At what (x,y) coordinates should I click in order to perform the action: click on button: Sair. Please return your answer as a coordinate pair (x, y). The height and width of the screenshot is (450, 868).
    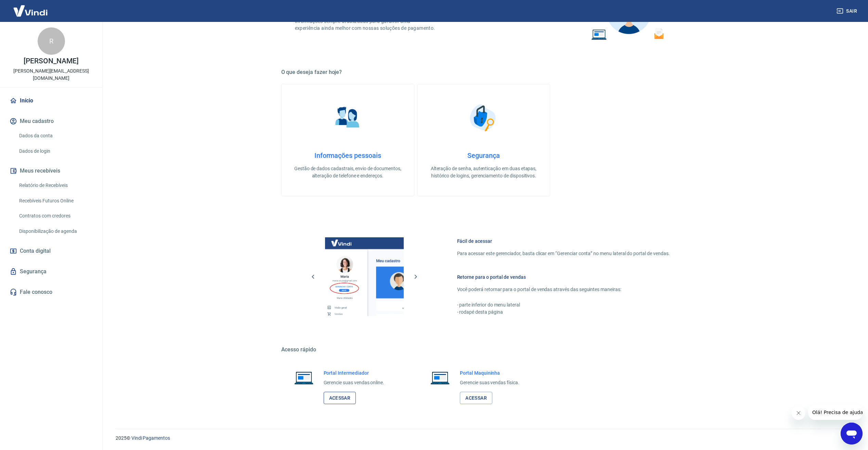
    Looking at the image, I should click on (847, 11).